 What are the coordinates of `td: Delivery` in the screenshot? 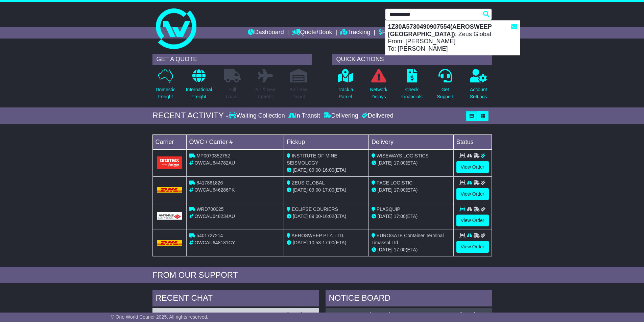 It's located at (411, 141).